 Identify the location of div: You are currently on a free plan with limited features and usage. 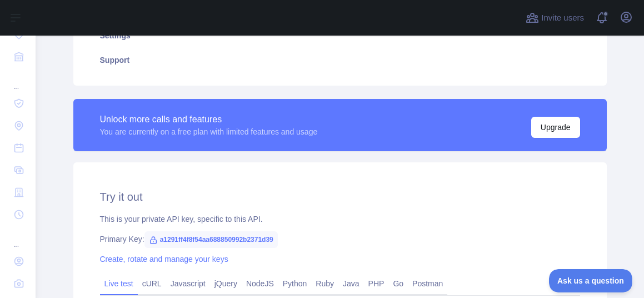
(209, 132).